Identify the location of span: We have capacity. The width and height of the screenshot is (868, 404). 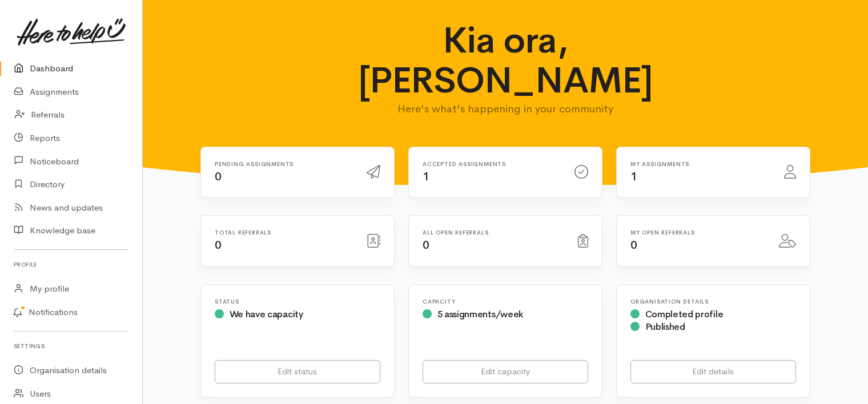
(266, 314).